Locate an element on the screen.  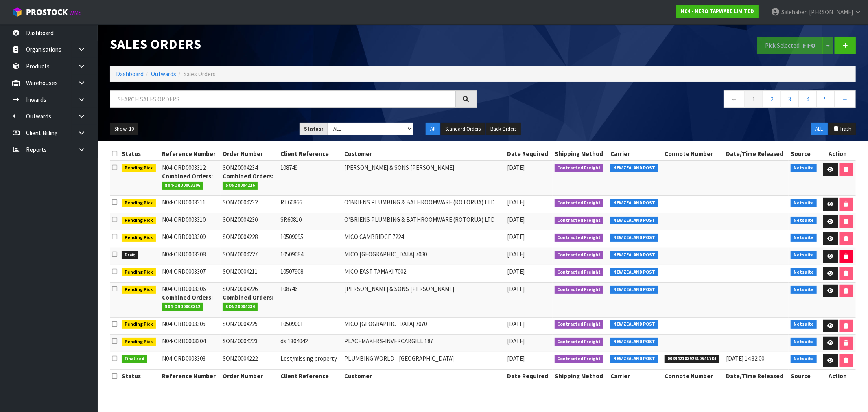
span: ProStock is located at coordinates (46, 13).